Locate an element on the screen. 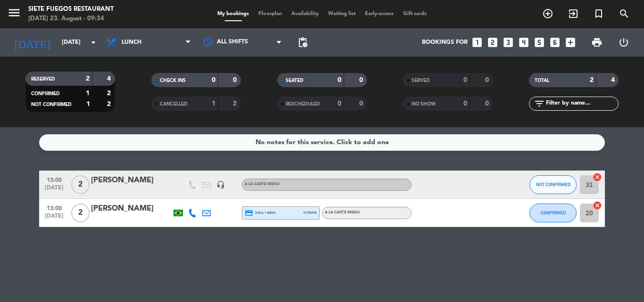  span: visa * 8954 is located at coordinates (259, 213).